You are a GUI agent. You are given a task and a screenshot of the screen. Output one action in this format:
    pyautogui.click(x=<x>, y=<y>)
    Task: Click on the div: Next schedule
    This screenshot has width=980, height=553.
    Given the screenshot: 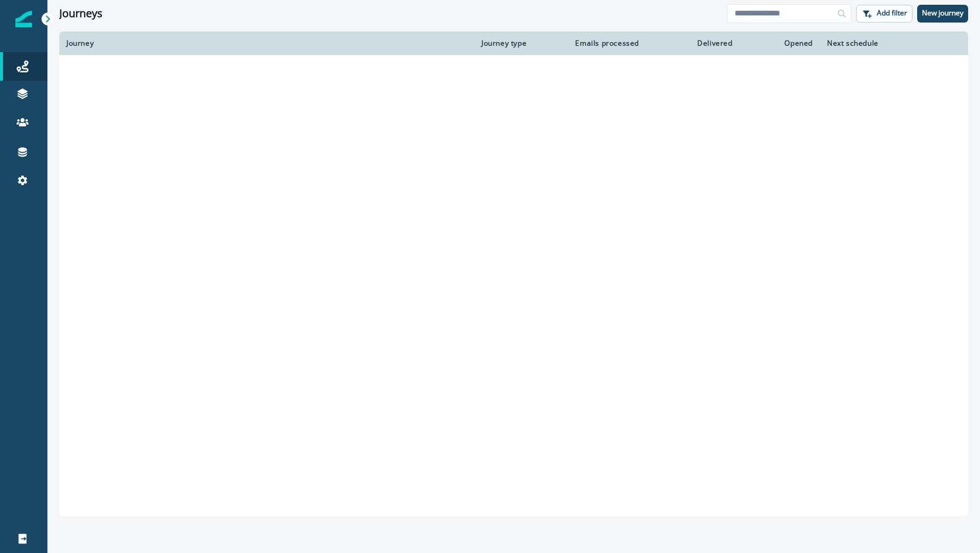 What is the action you would take?
    pyautogui.click(x=879, y=44)
    